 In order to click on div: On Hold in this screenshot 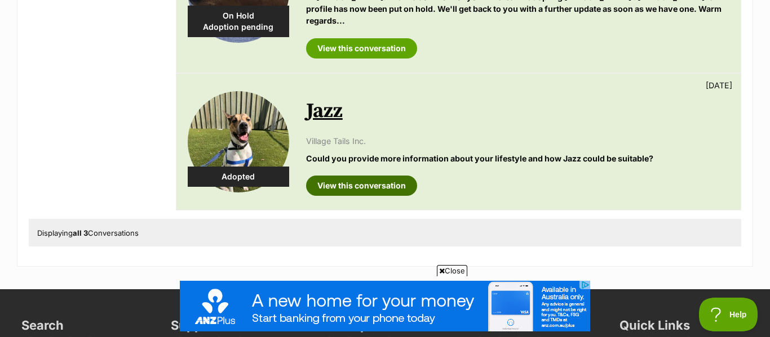, I will do `click(238, 21)`.